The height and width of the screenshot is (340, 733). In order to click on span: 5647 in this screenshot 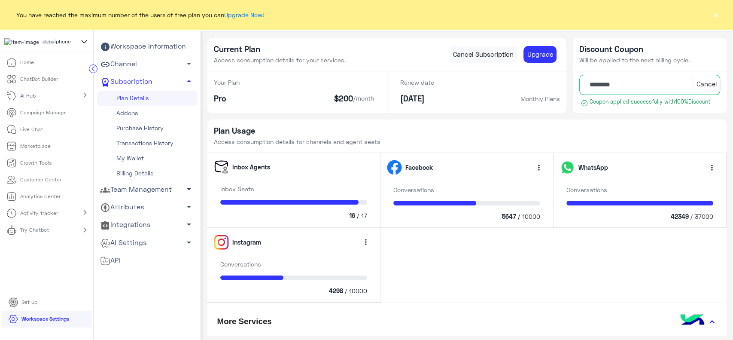, I will do `click(509, 216)`.